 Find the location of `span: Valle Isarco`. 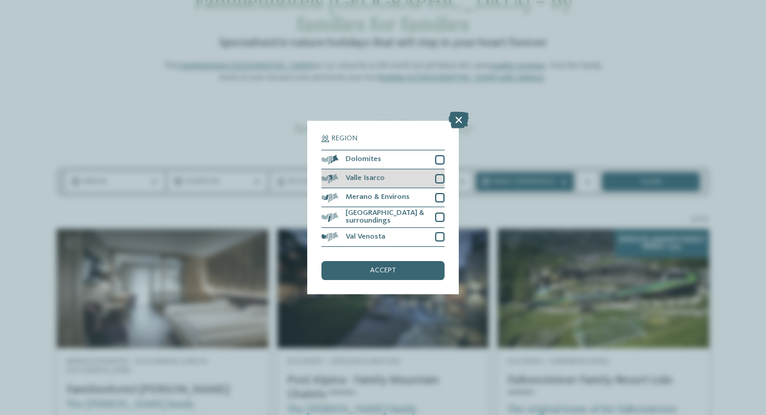

span: Valle Isarco is located at coordinates (365, 178).